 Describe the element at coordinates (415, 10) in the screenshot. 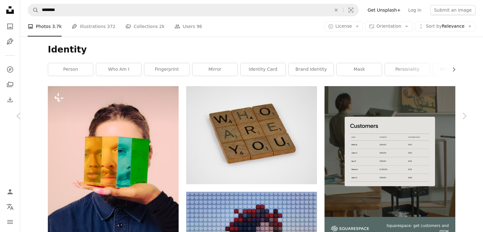

I see `a: Log in` at that location.